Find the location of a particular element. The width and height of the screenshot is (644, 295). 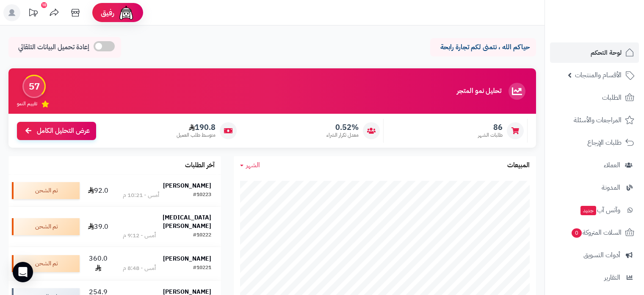

a: وآتس آبجديد is located at coordinates (595, 210).